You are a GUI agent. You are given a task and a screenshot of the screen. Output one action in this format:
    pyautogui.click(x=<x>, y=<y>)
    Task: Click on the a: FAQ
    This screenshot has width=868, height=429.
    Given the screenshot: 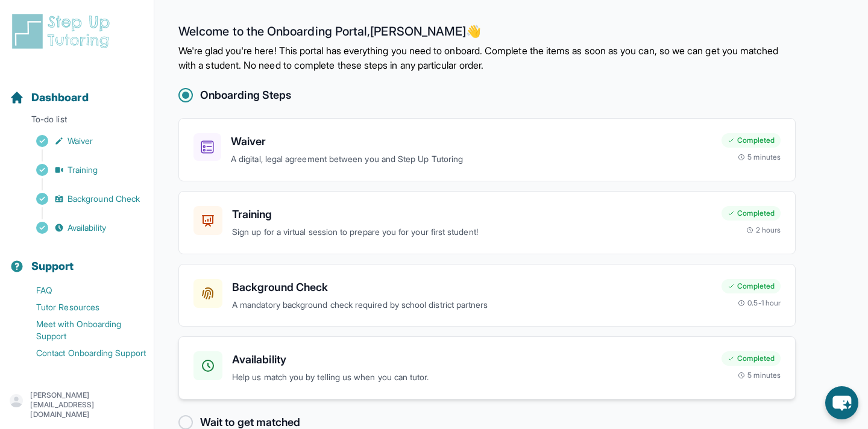 What is the action you would take?
    pyautogui.click(x=81, y=290)
    